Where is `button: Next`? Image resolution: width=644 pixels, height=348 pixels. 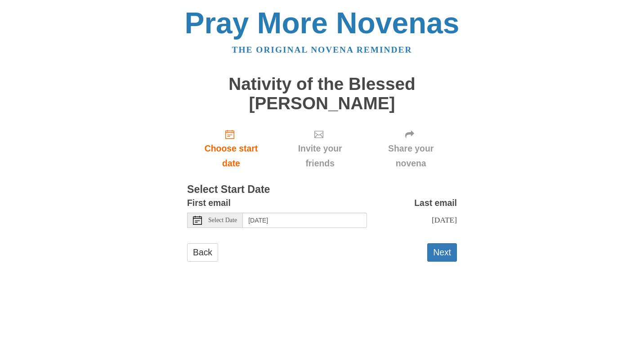
button: Next is located at coordinates (442, 252).